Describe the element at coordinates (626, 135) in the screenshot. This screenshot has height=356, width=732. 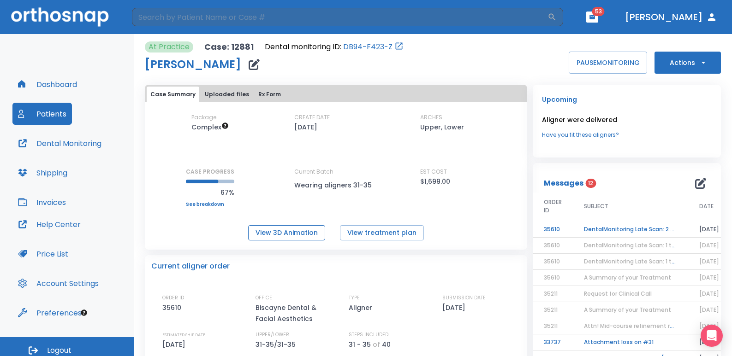
I see `a: Have you fit these aligners?` at that location.